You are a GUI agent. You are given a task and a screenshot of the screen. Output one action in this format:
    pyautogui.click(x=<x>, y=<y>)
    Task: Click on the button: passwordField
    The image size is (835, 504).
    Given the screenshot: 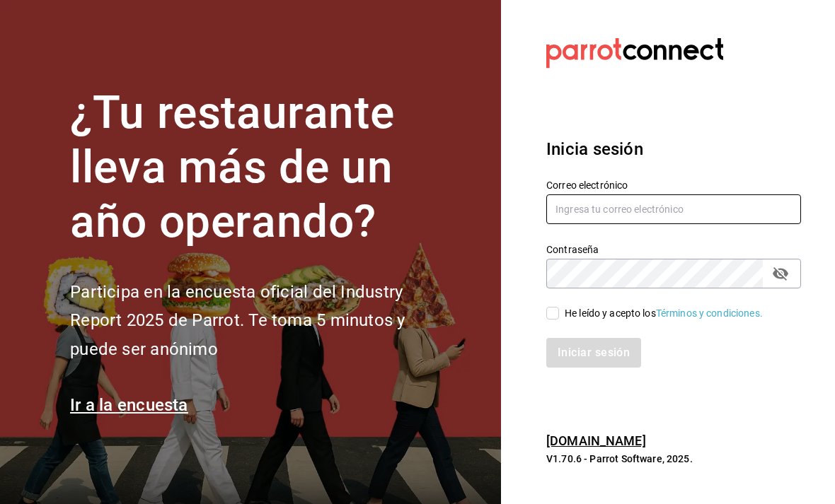 What is the action you would take?
    pyautogui.click(x=781, y=274)
    